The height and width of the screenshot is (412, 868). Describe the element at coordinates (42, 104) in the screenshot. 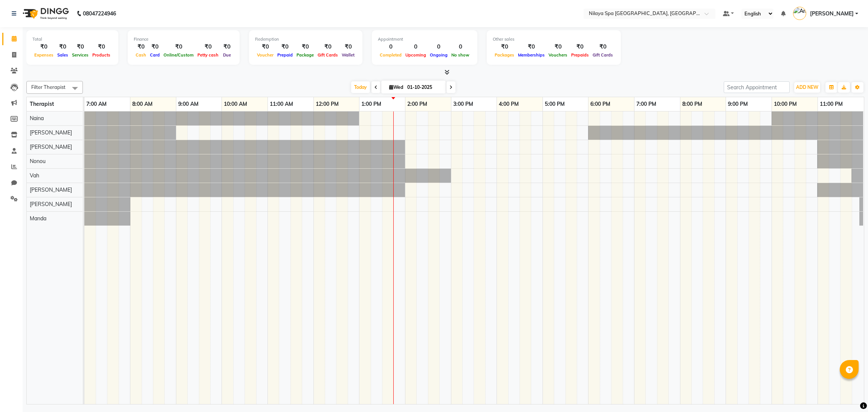

I see `span: Therapist` at that location.